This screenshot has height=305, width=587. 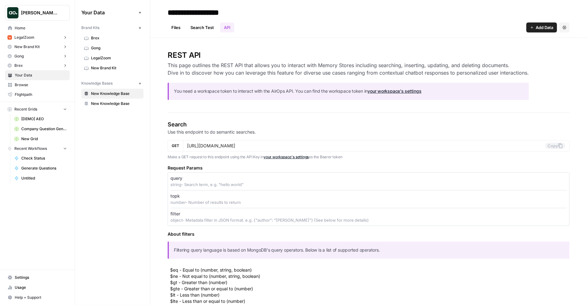 I want to click on button: Recent Workflows, so click(x=37, y=149).